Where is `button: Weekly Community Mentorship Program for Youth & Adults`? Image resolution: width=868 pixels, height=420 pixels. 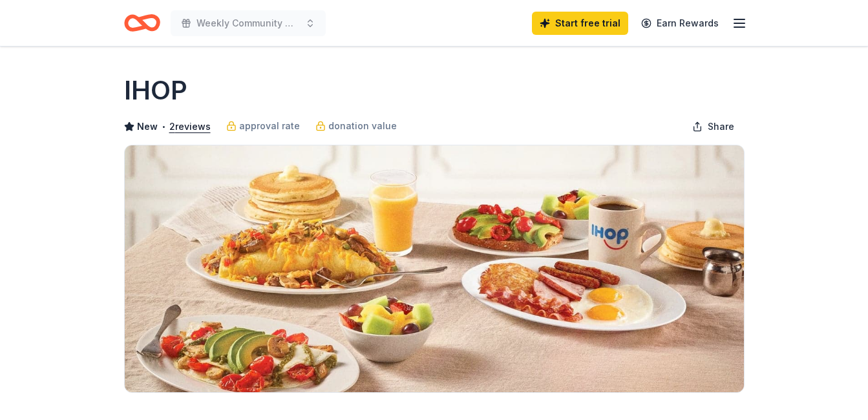 button: Weekly Community Mentorship Program for Youth & Adults is located at coordinates (248, 24).